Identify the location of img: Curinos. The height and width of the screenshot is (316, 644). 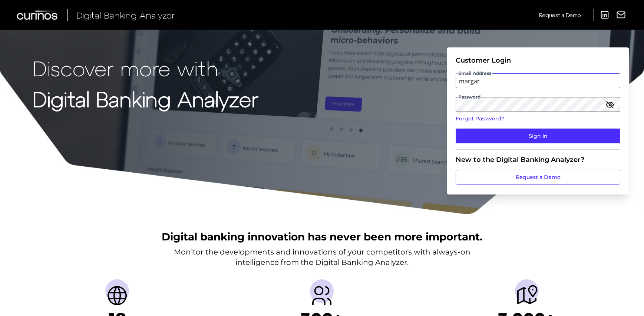
(38, 15).